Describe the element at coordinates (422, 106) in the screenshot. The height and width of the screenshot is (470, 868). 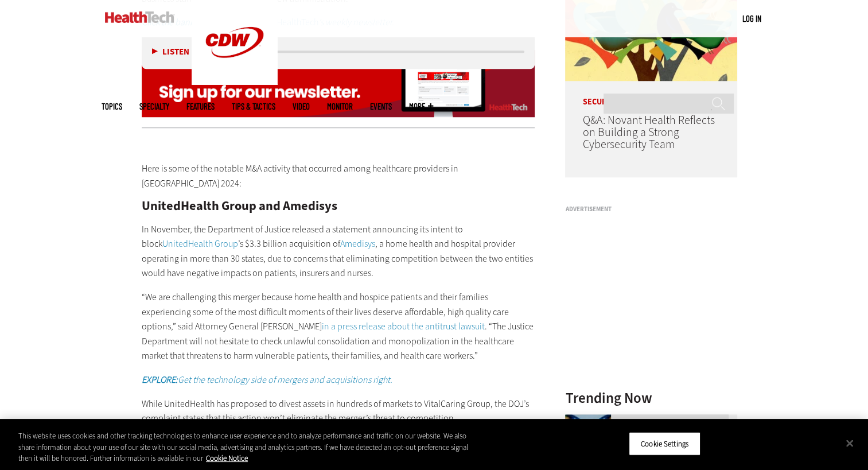
I see `span: More` at that location.